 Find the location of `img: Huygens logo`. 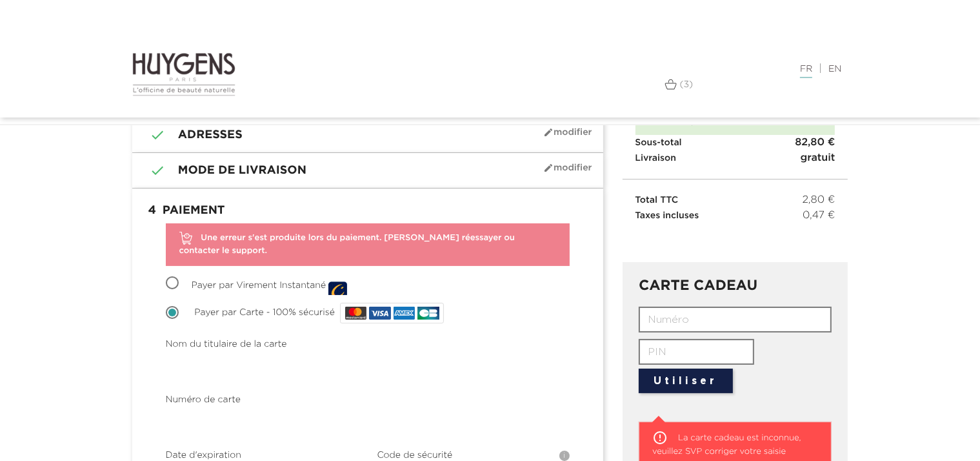

img: Huygens logo is located at coordinates (184, 74).